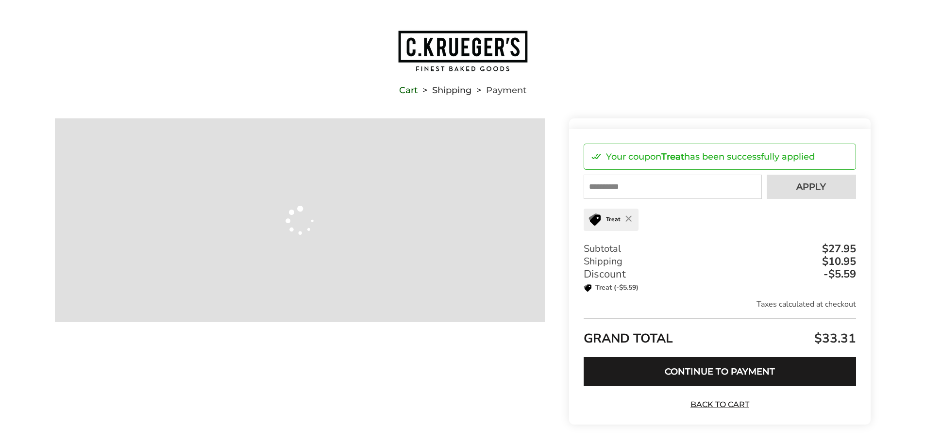 Image resolution: width=925 pixels, height=442 pixels. I want to click on button: Continue to Payment, so click(720, 372).